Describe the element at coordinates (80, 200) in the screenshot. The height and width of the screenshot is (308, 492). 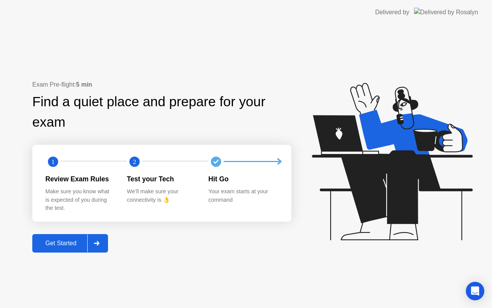
I see `div: Make sure you know what is expected of you during the test.` at that location.